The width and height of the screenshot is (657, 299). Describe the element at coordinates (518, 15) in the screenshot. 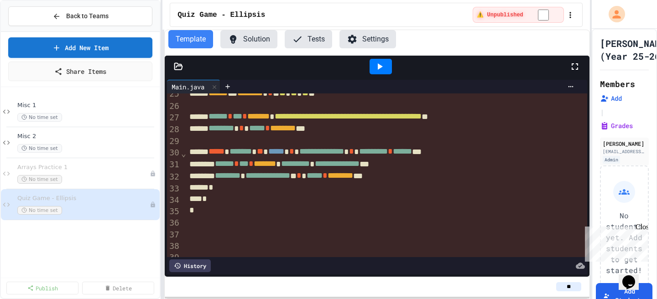

I see `div: ⚠️ Students cannot see this content! Click the toggle to publish it and make it visible to your c...` at that location.